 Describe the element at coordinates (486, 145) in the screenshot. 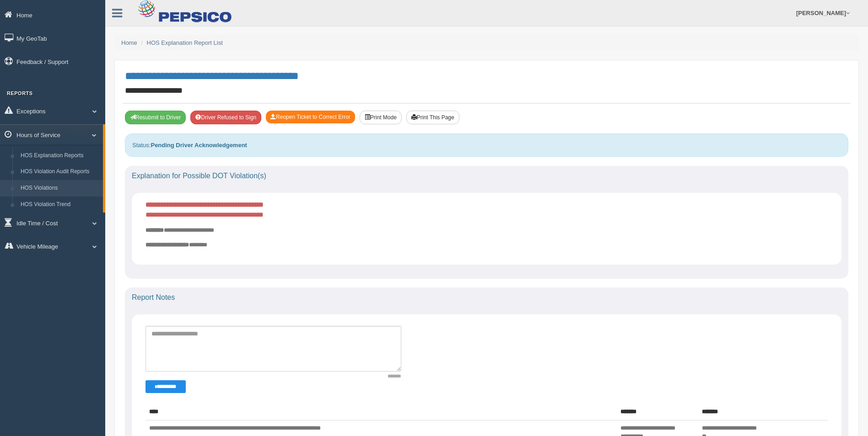

I see `div: Status:` at that location.